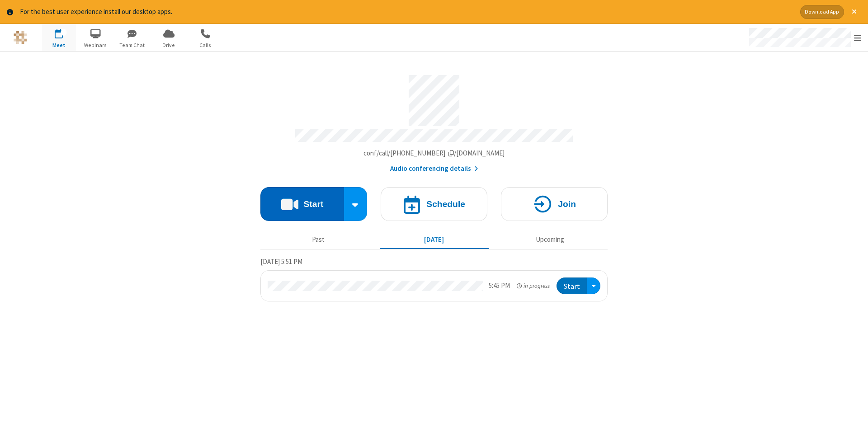 Image resolution: width=868 pixels, height=428 pixels. I want to click on div: For the best user experience install our desktop apps., so click(406, 12).